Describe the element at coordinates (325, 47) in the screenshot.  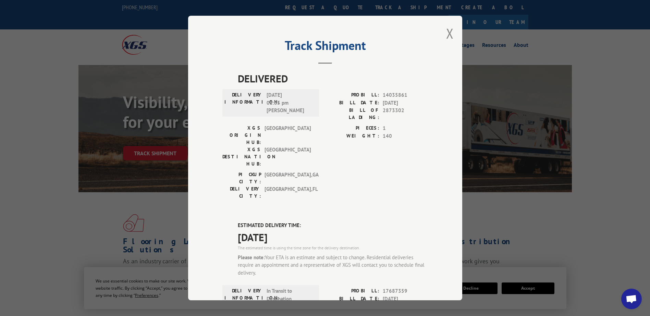
I see `h2: Track Shipment` at that location.